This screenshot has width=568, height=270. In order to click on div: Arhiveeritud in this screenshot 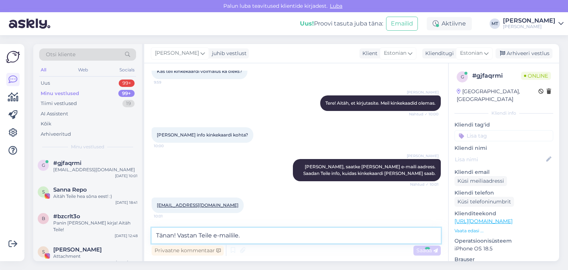, I will do `click(56, 134)`.